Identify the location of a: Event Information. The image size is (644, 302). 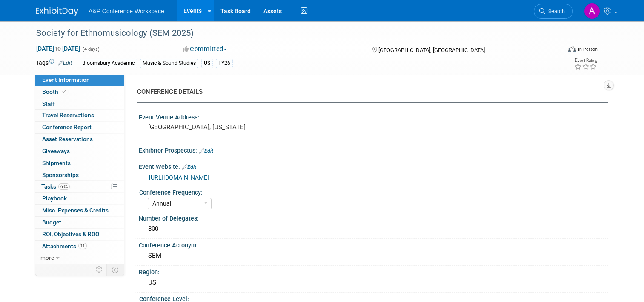
(79, 80).